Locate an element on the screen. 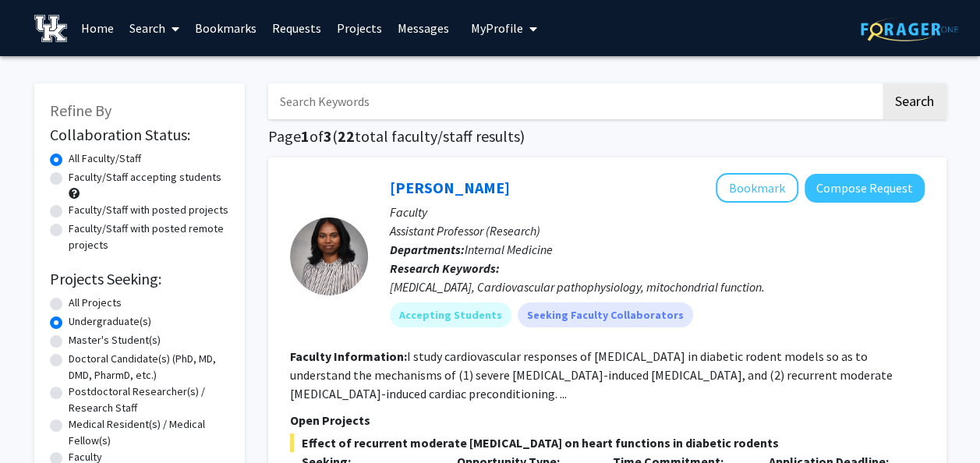 The height and width of the screenshot is (463, 980). label: Faculty/Staff with posted projects is located at coordinates (148, 210).